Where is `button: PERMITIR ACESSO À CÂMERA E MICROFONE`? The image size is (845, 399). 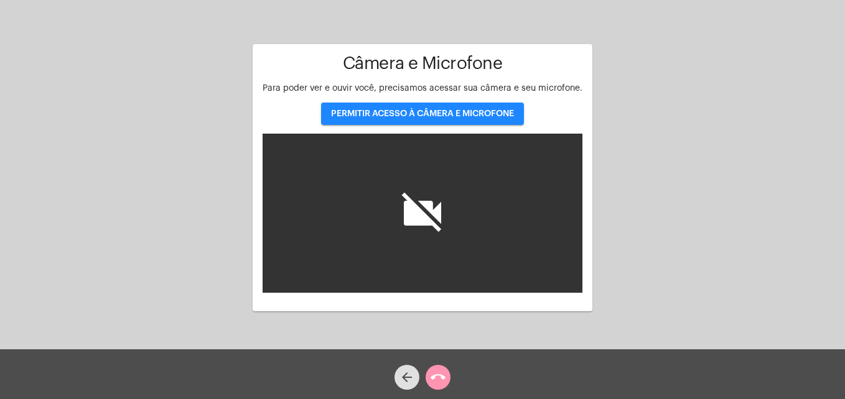 button: PERMITIR ACESSO À CÂMERA E MICROFONE is located at coordinates (423, 114).